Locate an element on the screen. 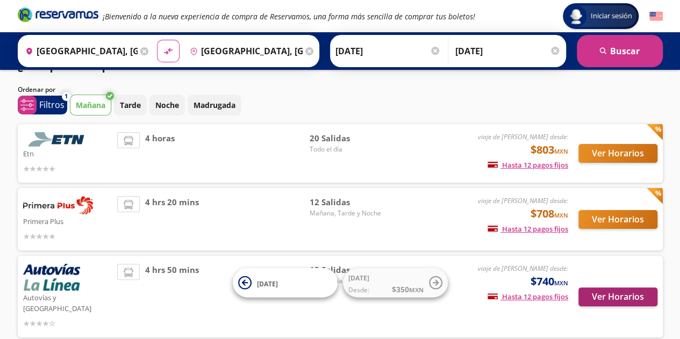  span: 15 Salidas is located at coordinates (347, 270).